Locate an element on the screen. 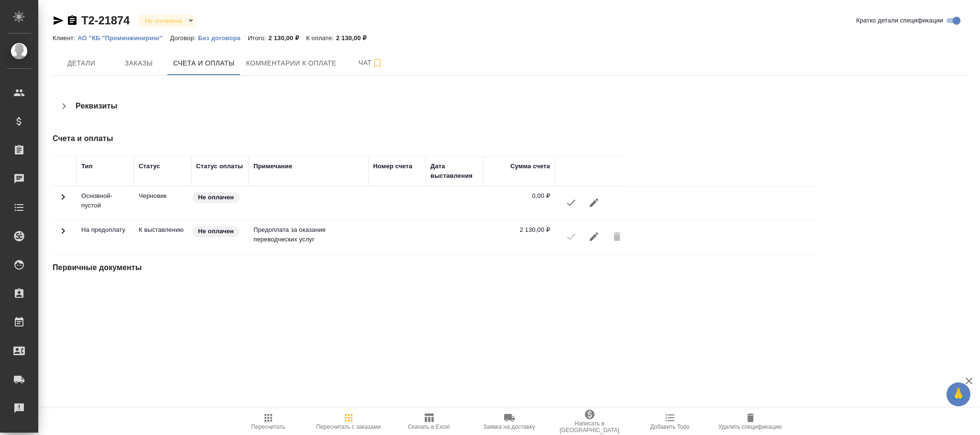 Image resolution: width=980 pixels, height=435 pixels. span: Чат is located at coordinates (371, 63).